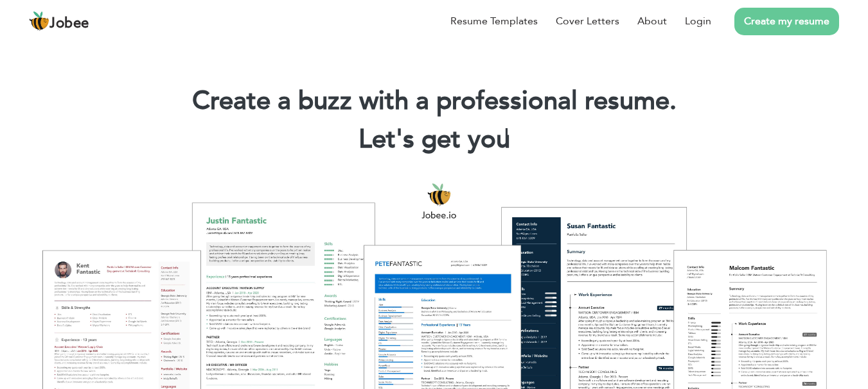 This screenshot has height=389, width=868. Describe the element at coordinates (59, 21) in the screenshot. I see `a: Jobee` at that location.